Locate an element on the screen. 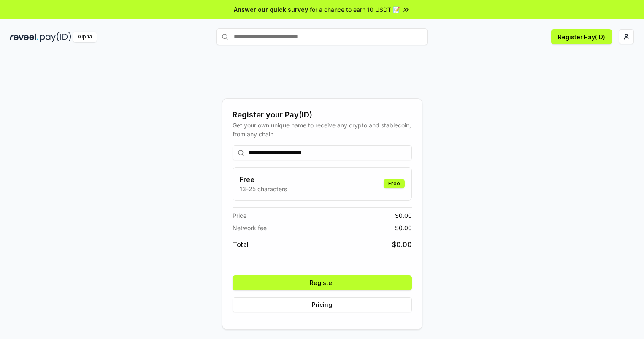  span: Total is located at coordinates (241, 244).